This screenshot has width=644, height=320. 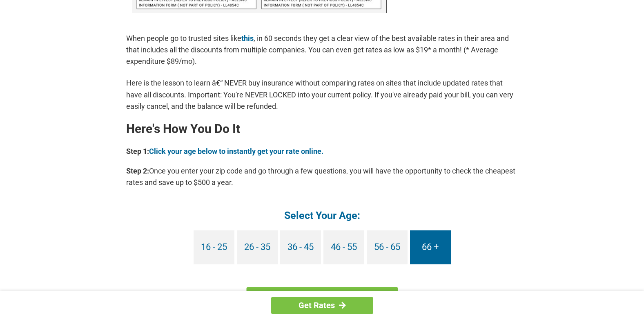 I want to click on p: Here is the lesson to learn â€“ NEVER buy insurance without comparing rates on sites that include..., so click(x=322, y=95).